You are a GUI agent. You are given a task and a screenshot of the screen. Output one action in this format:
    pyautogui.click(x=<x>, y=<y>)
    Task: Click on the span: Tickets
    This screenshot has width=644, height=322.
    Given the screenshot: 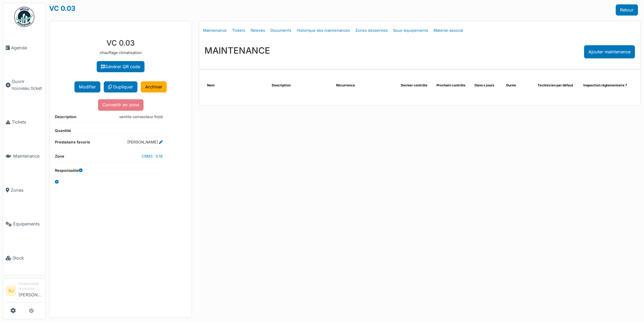 What is the action you would take?
    pyautogui.click(x=27, y=121)
    